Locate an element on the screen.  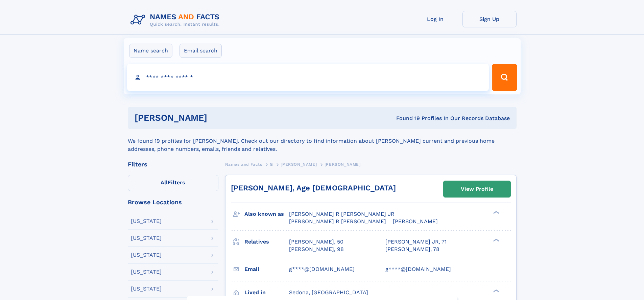
button: Search Button is located at coordinates (504, 78).